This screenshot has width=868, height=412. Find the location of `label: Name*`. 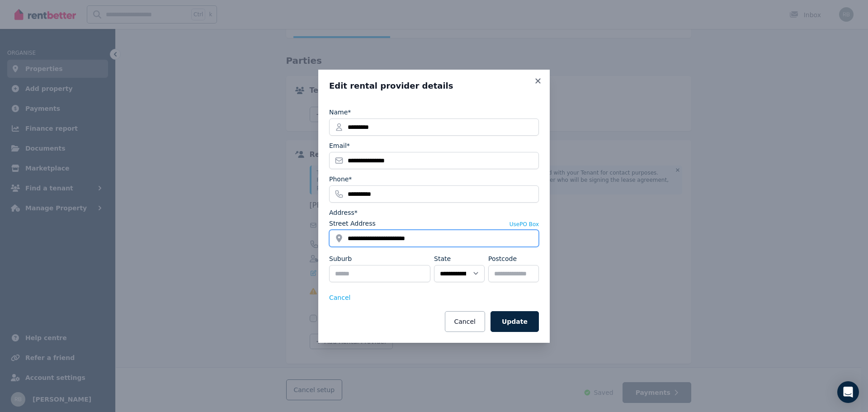

label: Name* is located at coordinates (340, 112).